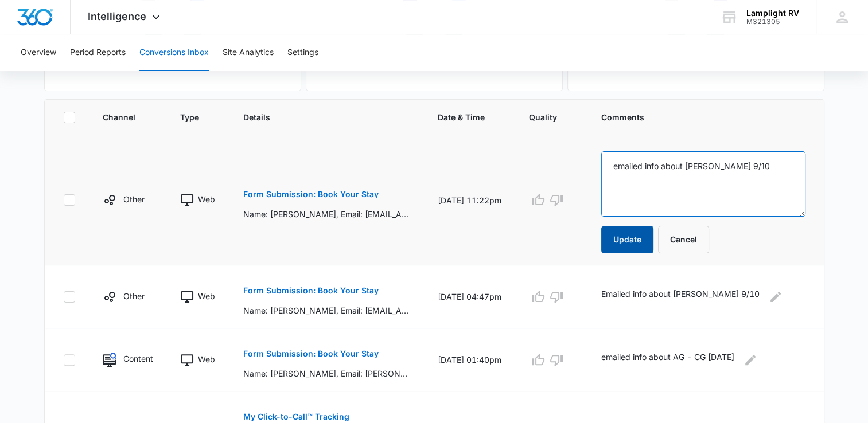 The image size is (868, 423). Describe the element at coordinates (318, 117) in the screenshot. I see `span: Details` at that location.